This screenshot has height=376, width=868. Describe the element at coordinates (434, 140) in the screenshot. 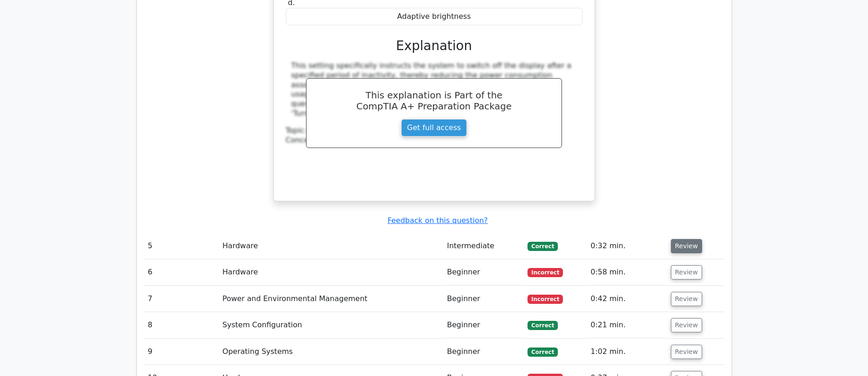

I see `div: Concept:` at that location.